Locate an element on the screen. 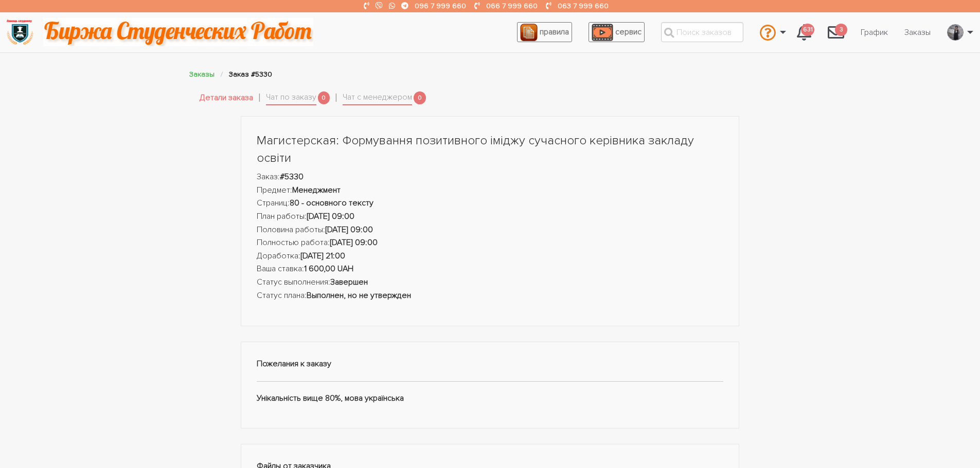 The height and width of the screenshot is (468, 980). strong: #5330 is located at coordinates (292, 177).